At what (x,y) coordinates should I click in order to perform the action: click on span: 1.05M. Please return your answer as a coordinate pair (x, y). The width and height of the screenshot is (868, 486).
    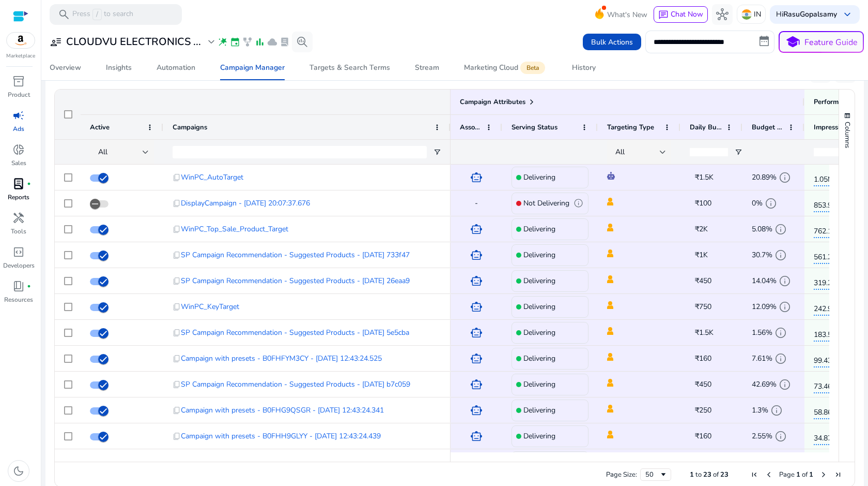
    Looking at the image, I should click on (832, 177).